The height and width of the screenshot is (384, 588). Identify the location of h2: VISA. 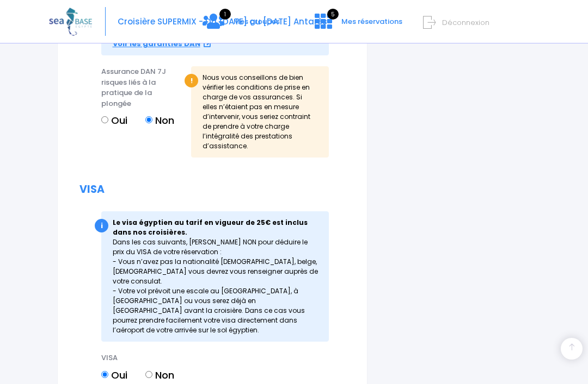
(212, 190).